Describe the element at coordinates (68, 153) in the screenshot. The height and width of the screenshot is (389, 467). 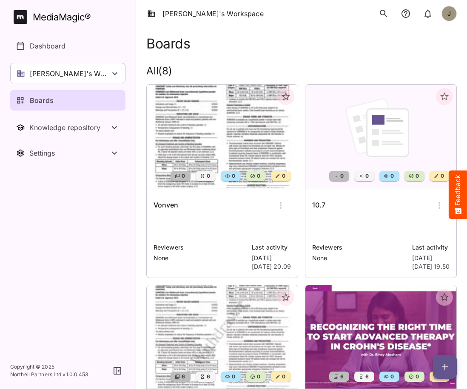
I see `button: Toggle Settings` at that location.